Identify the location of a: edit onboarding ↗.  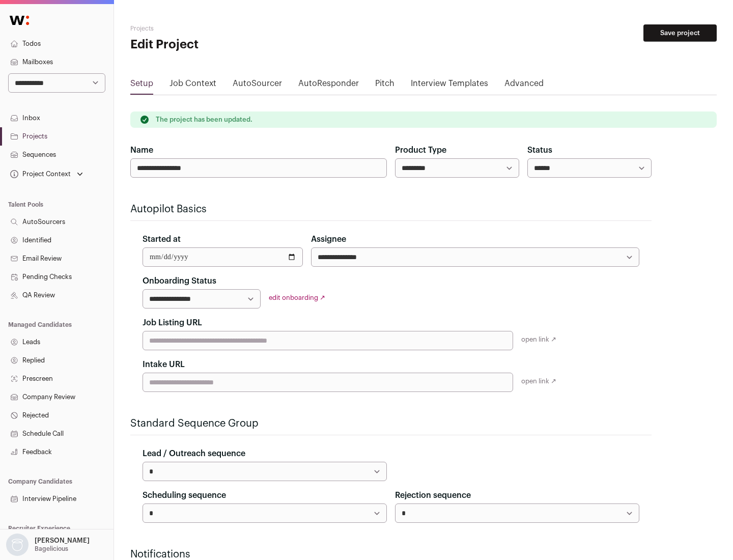
(296, 297).